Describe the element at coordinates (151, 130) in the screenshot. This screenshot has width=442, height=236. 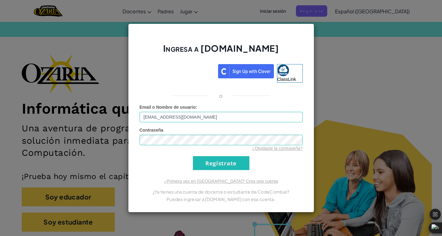
I see `span: Contraseña` at that location.